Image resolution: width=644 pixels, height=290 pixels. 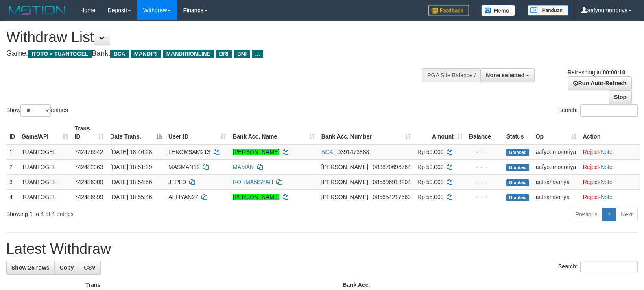 I want to click on img: Button%20Memo.svg, so click(x=498, y=11).